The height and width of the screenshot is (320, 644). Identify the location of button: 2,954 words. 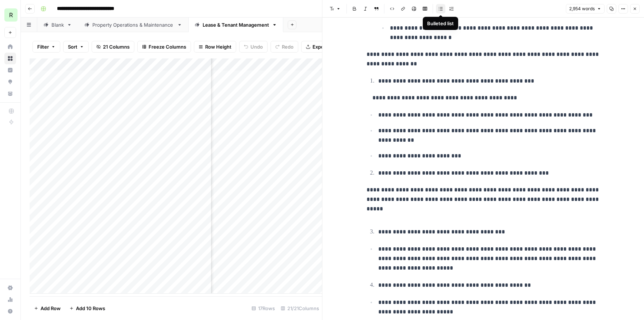
(585, 9).